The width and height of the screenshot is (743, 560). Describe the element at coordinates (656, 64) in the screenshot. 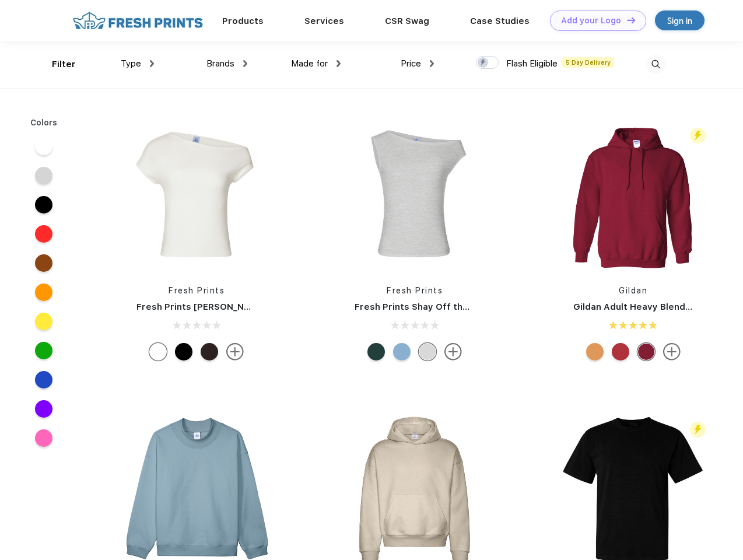

I see `img: desktop_search.svg` at that location.